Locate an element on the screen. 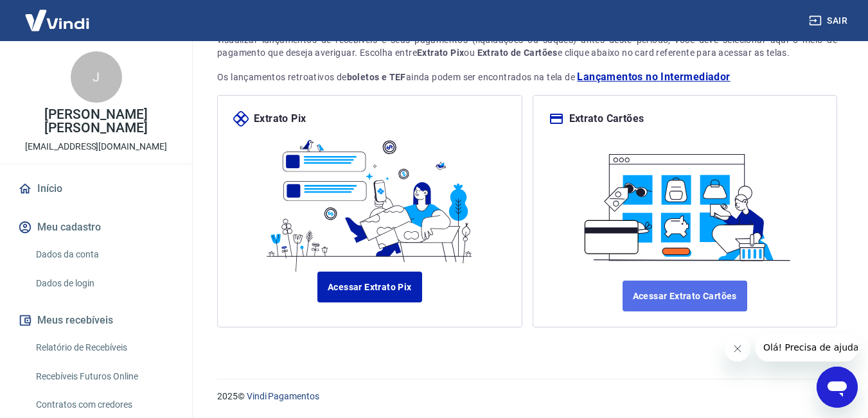 The width and height of the screenshot is (868, 418). strong: Extrato de Cartões is located at coordinates (517, 53).